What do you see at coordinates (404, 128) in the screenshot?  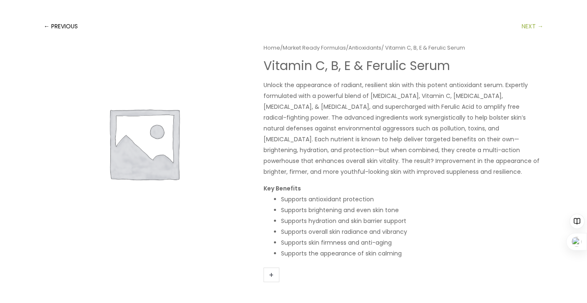 I see `p: Unlock the appearance of radiant, resilient skin with this potent antioxidant serum. Expertly for...` at bounding box center [404, 128].